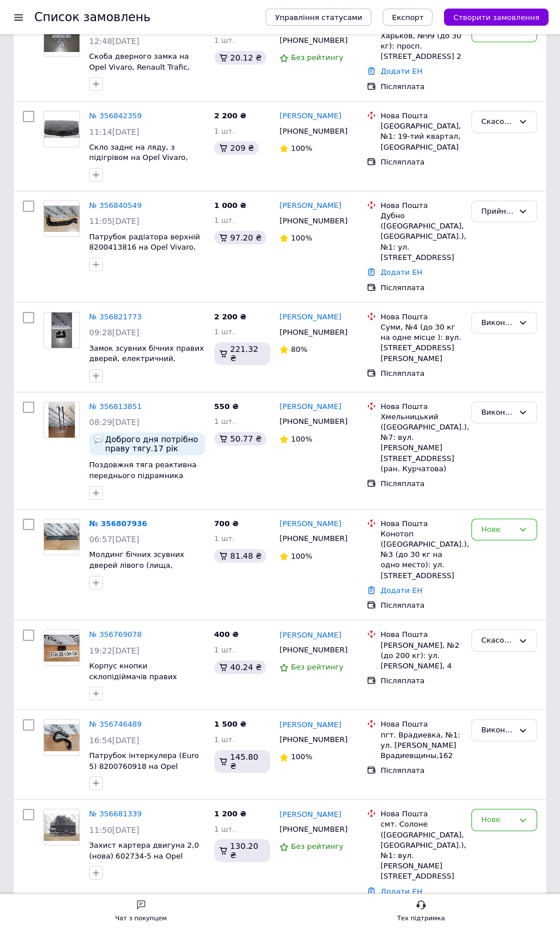 The image size is (560, 930). Describe the element at coordinates (140, 575) in the screenshot. I see `span: Молдинг бічних зсувних дверей лівого (лища, накладка) 8200036093 на Opel Vivaro, Renault Trafic, ...` at that location.